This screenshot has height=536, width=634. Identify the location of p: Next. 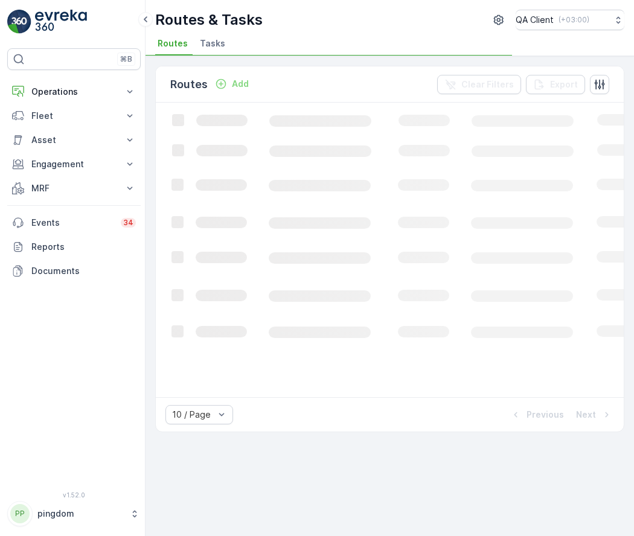
(586, 415).